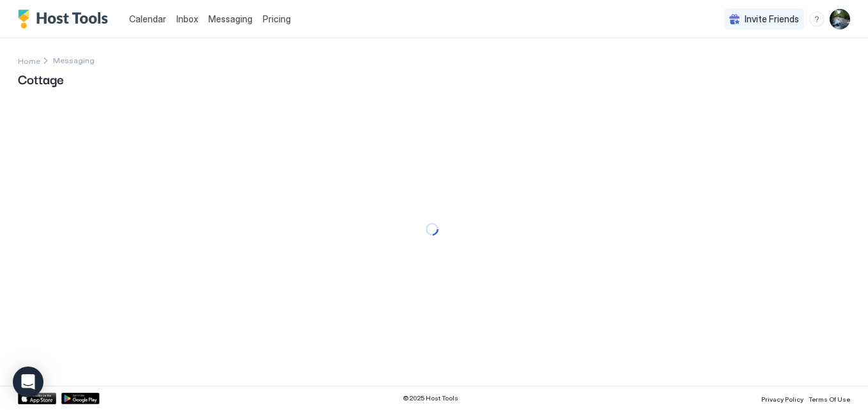 This screenshot has height=410, width=868. Describe the element at coordinates (29, 60) in the screenshot. I see `span: Home` at that location.